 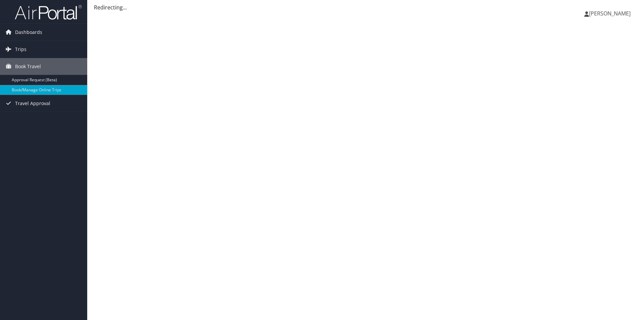 I want to click on div: Redirecting..., so click(x=365, y=7).